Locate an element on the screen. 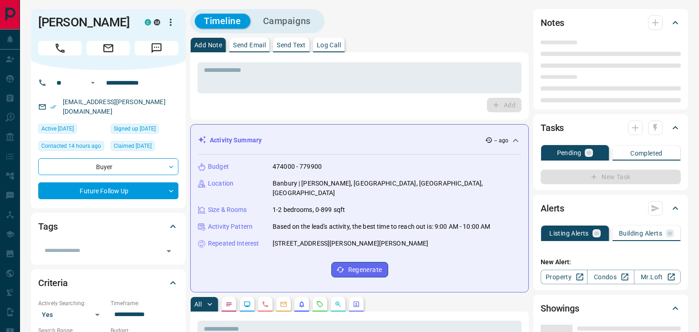  svg: Requests is located at coordinates (320, 304).